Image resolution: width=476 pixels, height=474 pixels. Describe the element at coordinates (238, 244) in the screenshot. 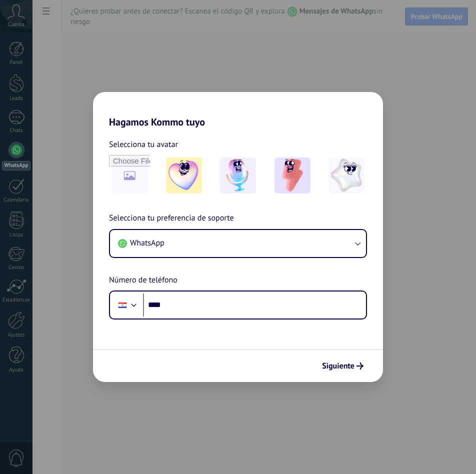

I see `button: WhatsApp` at that location.